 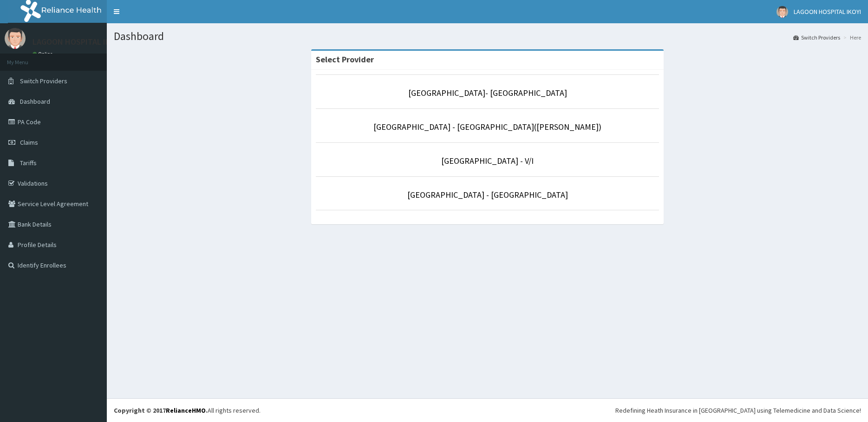 What do you see at coordinates (487, 36) in the screenshot?
I see `h1: Dashboard` at bounding box center [487, 36].